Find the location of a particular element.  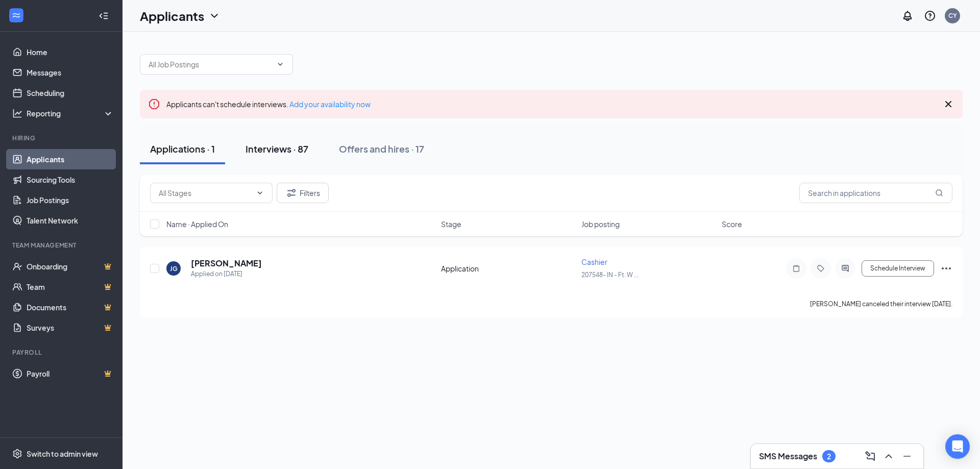

svg: QuestionInfo is located at coordinates (930, 16).